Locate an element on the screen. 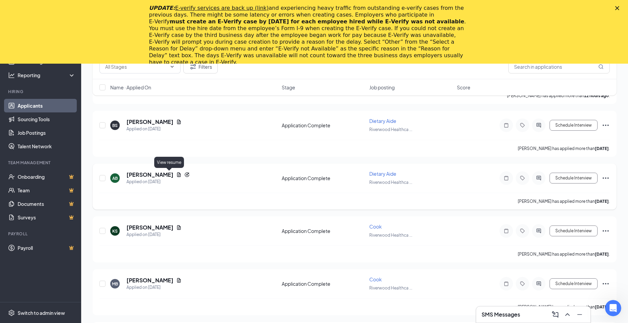  svg: ComposeMessage is located at coordinates (555, 314).